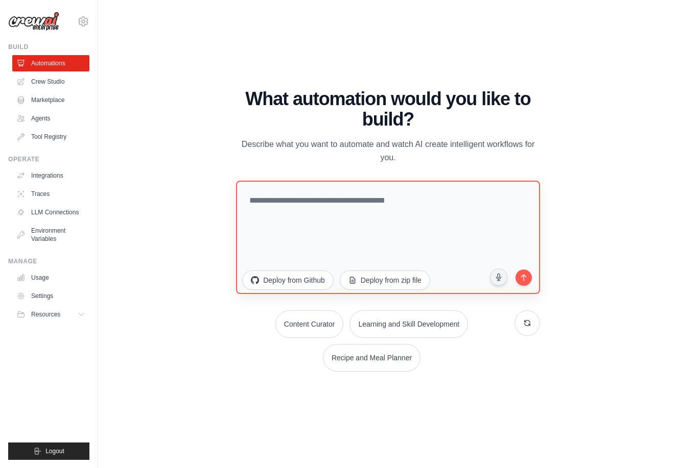 Image resolution: width=678 pixels, height=468 pixels. What do you see at coordinates (51, 119) in the screenshot?
I see `a: Agents` at bounding box center [51, 119].